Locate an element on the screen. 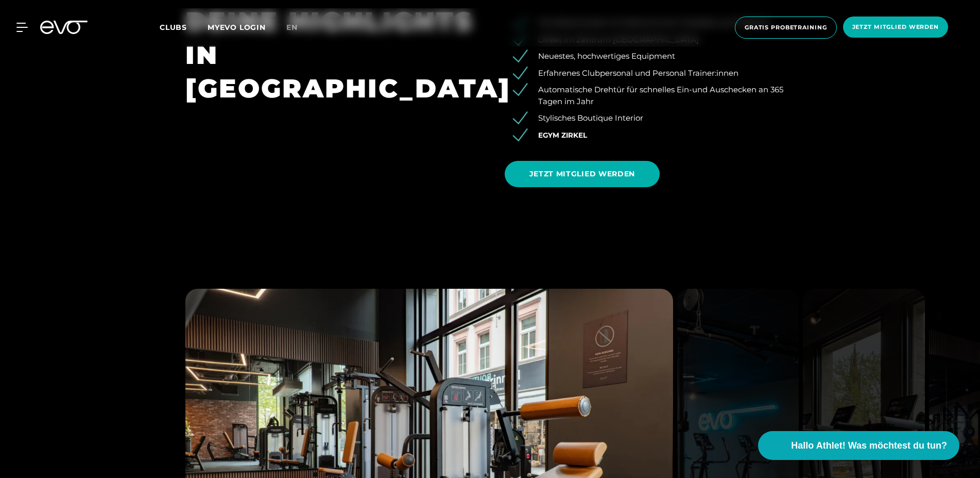 This screenshot has width=980, height=478. li: Stylisches Boutique Interior is located at coordinates (658, 118).